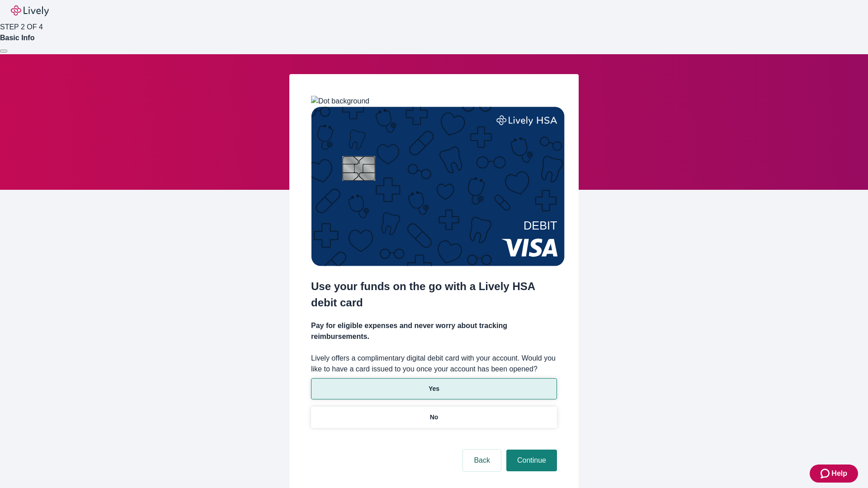 The image size is (868, 488). I want to click on span: Help, so click(839, 473).